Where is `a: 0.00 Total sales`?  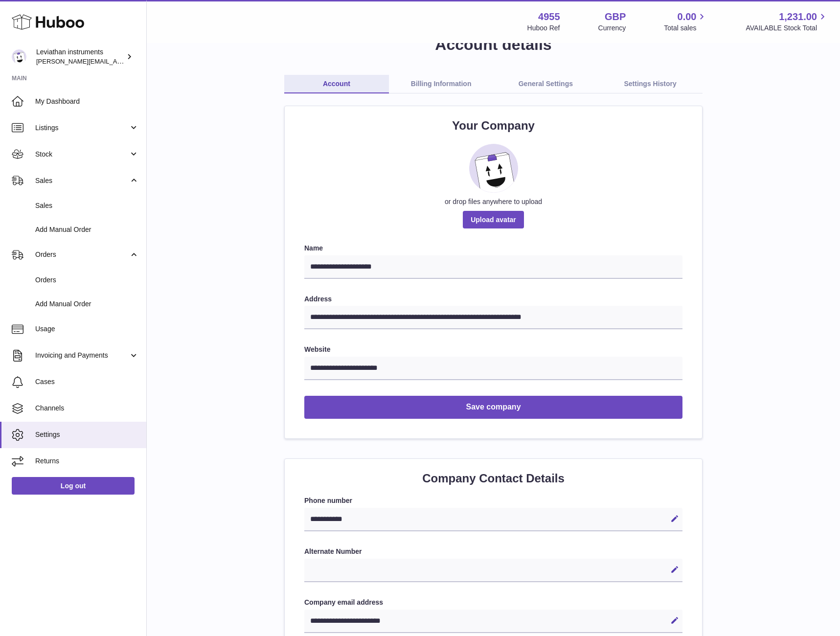
a: 0.00 Total sales is located at coordinates (685, 22).